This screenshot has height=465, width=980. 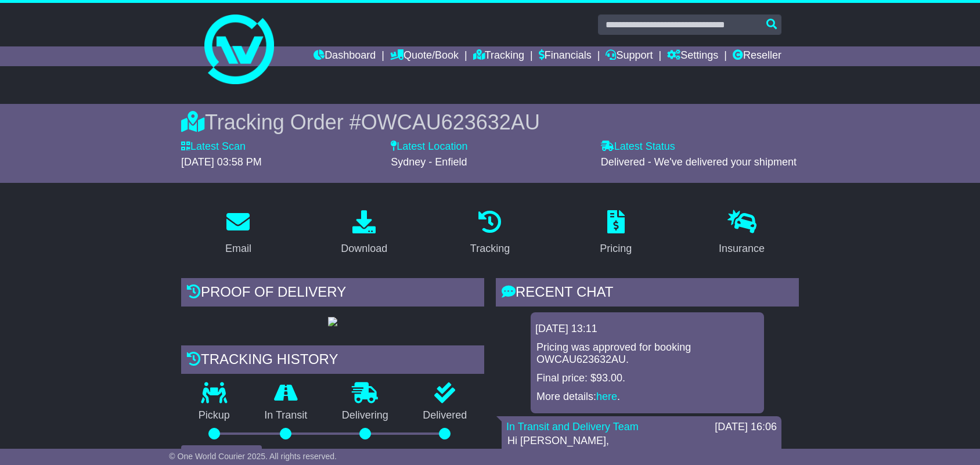 I want to click on p: Pricing was approved for booking OWCAU623632AU., so click(x=647, y=354).